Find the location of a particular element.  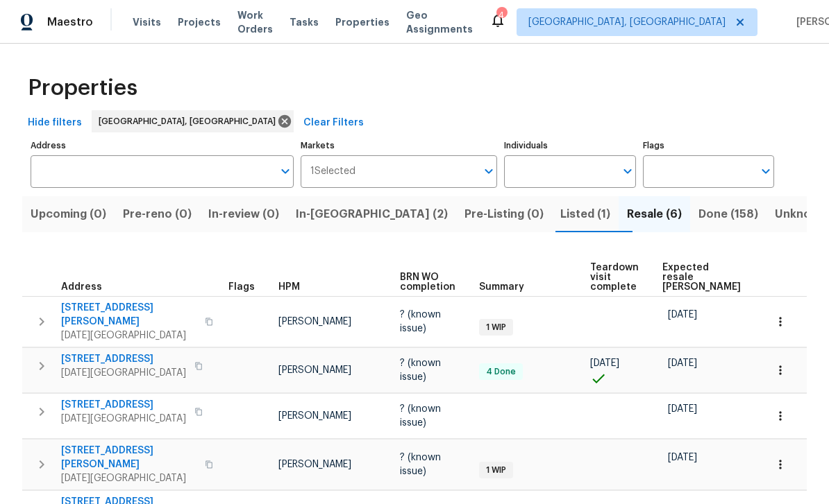

span: Address is located at coordinates (82, 287).